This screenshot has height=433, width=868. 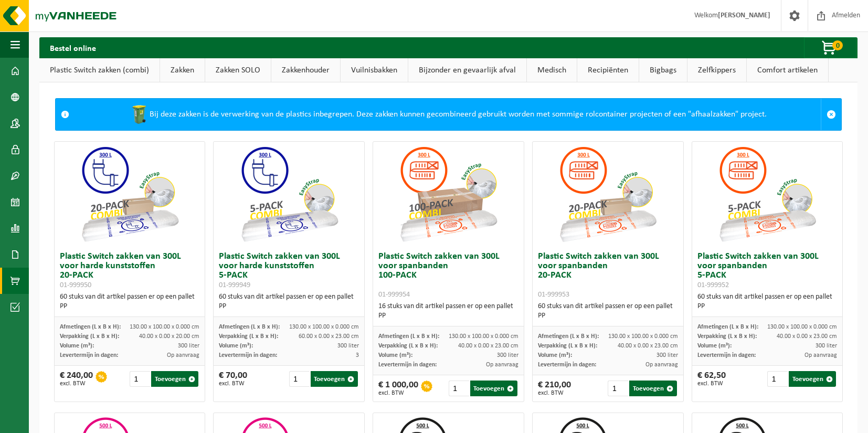 I want to click on div: € 70,00, so click(x=233, y=379).